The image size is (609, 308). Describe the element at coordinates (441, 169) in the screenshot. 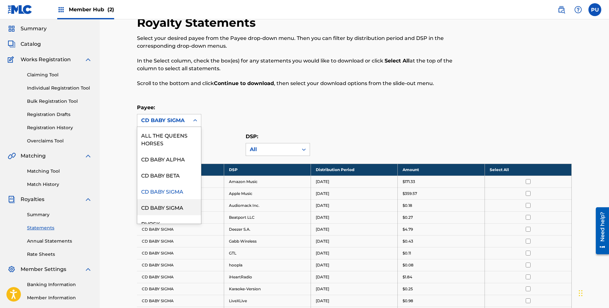

I see `th: Amount` at that location.